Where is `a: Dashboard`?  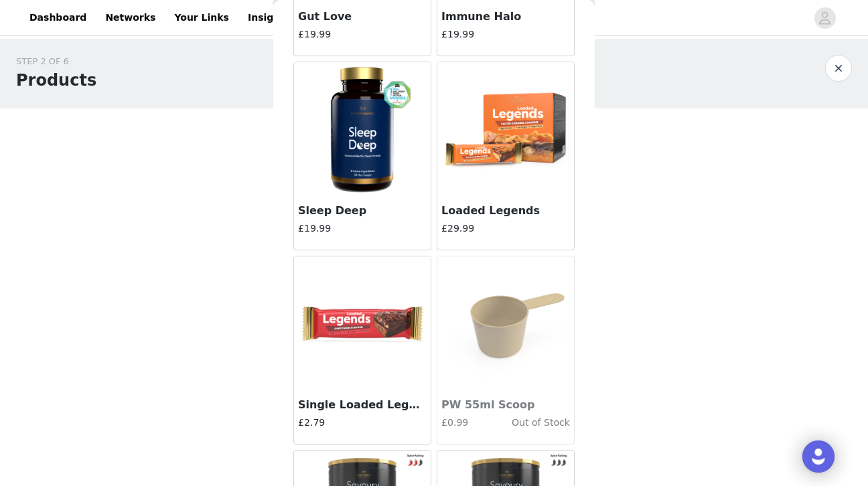
a: Dashboard is located at coordinates (57, 18).